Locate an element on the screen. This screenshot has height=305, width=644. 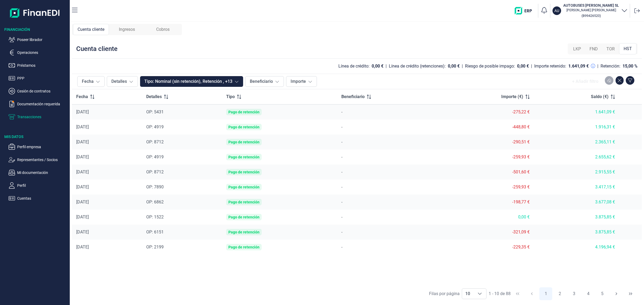
span: Tipo is located at coordinates (231, 96).